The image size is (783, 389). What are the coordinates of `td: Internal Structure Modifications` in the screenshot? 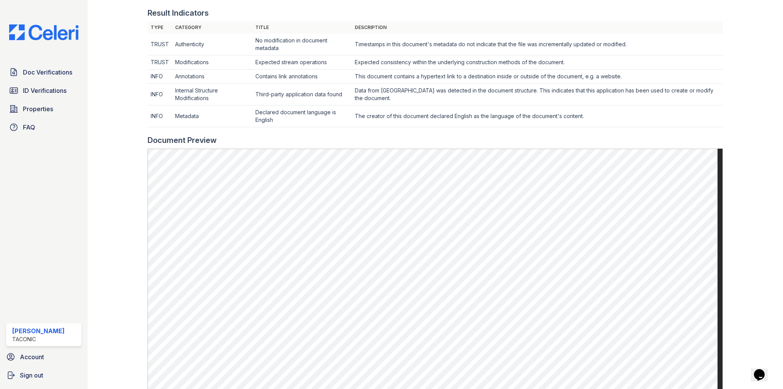 It's located at (212, 94).